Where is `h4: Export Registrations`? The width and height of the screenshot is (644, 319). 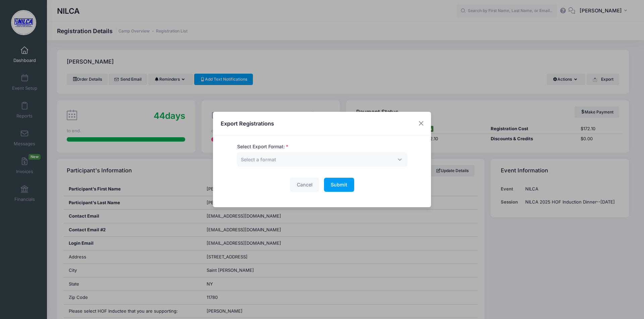 h4: Export Registrations is located at coordinates (247, 123).